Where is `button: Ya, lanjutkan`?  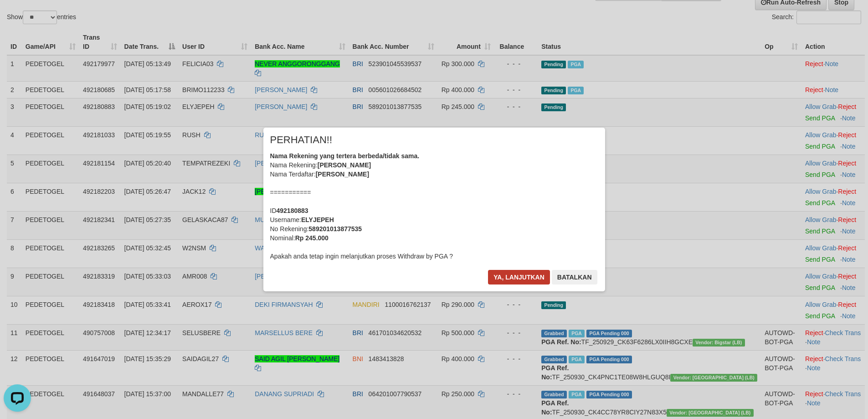 button: Ya, lanjutkan is located at coordinates (519, 277).